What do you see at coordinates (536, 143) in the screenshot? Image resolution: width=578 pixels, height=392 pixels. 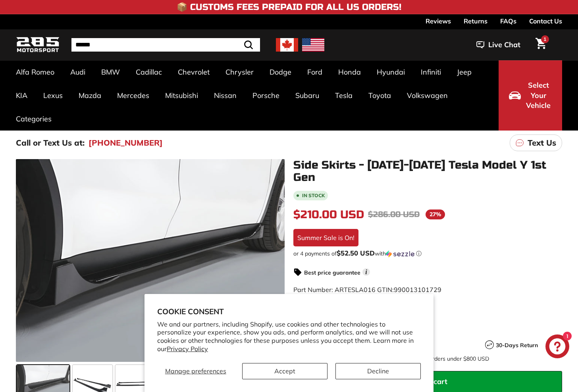 I see `a: Text Us` at bounding box center [536, 143].